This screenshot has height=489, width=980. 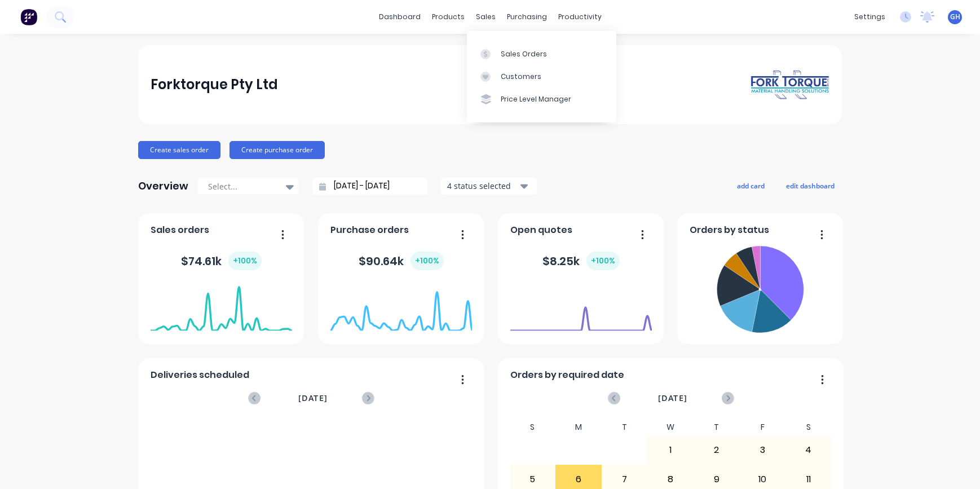 I want to click on a: Sales Orders, so click(x=541, y=54).